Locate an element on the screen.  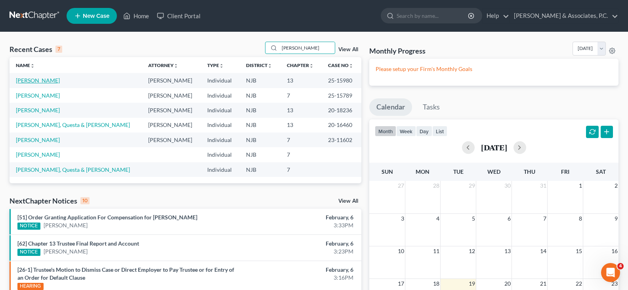
span: 11 is located at coordinates (436, 251).